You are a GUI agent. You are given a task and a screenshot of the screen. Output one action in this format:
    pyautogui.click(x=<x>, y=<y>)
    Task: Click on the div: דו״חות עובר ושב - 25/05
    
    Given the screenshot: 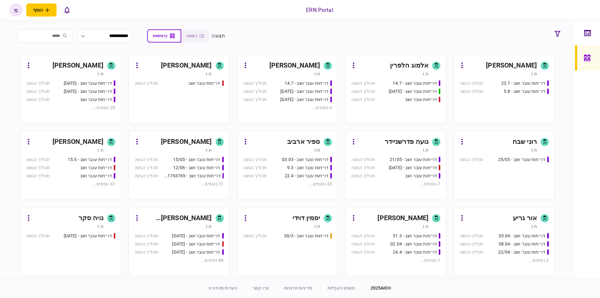 What is the action you would take?
    pyautogui.click(x=522, y=159)
    